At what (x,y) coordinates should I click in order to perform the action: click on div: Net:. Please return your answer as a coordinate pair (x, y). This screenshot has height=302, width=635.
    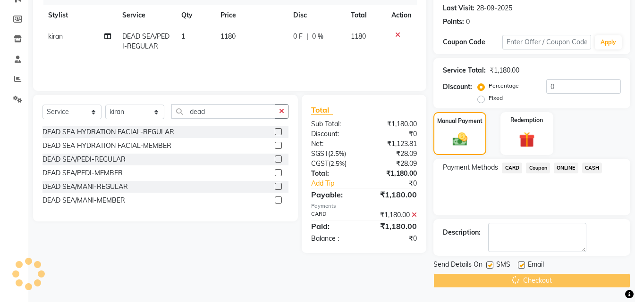
    Looking at the image, I should click on (334, 144).